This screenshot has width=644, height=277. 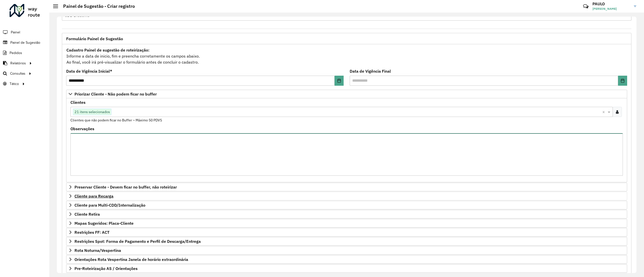 I want to click on span: Pedidos, so click(x=16, y=53).